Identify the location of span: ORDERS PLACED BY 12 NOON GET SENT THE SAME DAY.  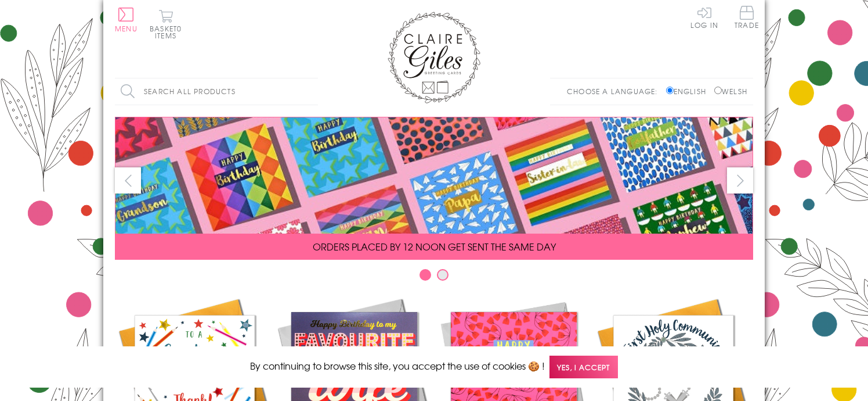
(434, 246).